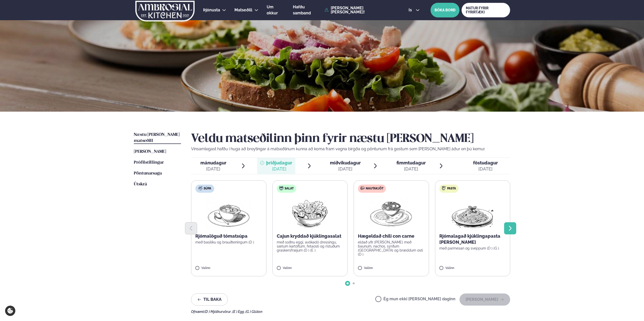 Image resolution: width=644 pixels, height=321 pixels. What do you see at coordinates (354, 283) in the screenshot?
I see `span: Go to slide 2` at bounding box center [354, 283].